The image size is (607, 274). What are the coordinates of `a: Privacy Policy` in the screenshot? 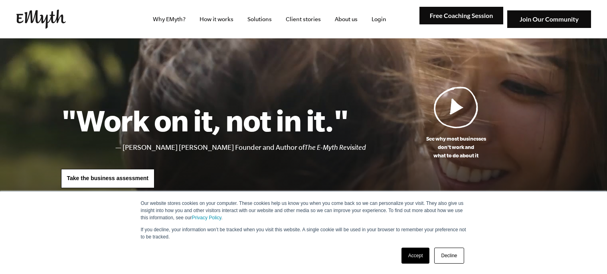 It's located at (207, 217).